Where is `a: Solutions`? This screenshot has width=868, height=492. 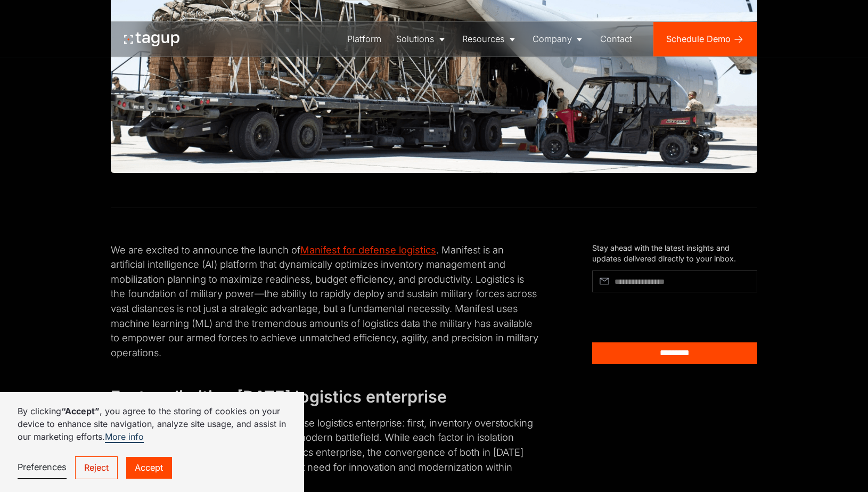
a: Solutions is located at coordinates (422, 39).